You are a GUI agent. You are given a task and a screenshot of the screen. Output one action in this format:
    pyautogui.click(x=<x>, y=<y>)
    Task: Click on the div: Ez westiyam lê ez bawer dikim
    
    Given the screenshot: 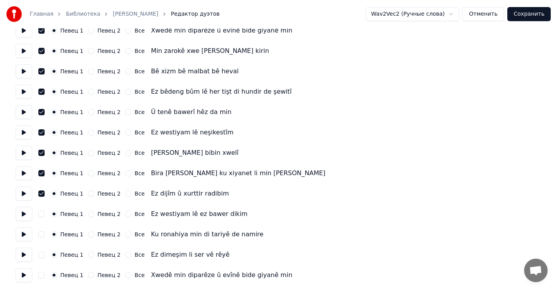 What is the action you would take?
    pyautogui.click(x=199, y=214)
    